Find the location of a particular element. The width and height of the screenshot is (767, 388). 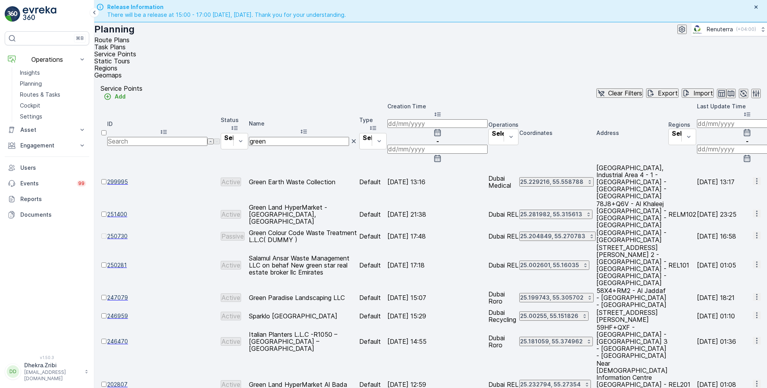

p: Green Colour Code Waste Treatment L.L.C( DUMMY ) is located at coordinates (304, 236).